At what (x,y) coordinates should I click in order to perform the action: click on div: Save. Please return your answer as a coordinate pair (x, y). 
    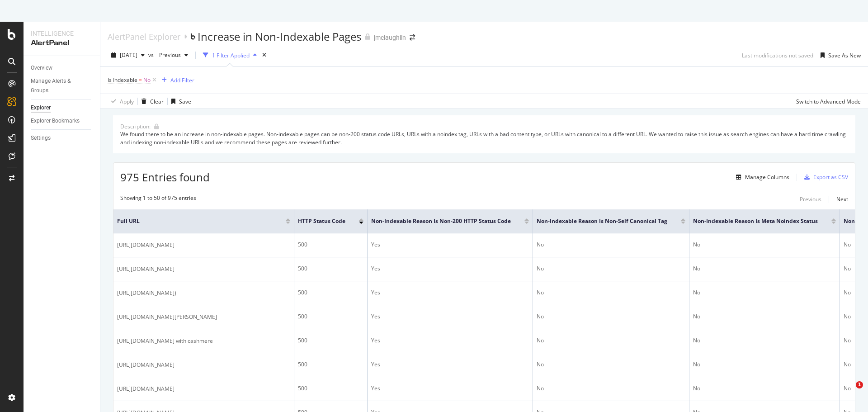
    Looking at the image, I should click on (185, 101).